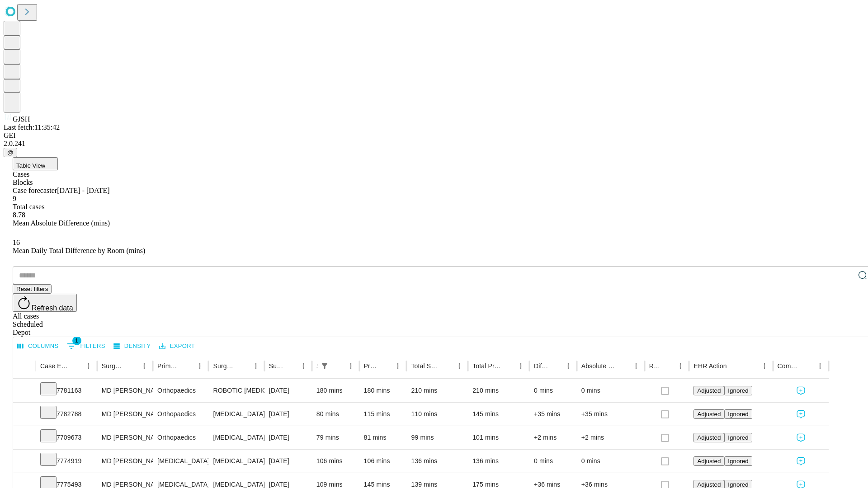 This screenshot has width=868, height=488. What do you see at coordinates (66, 438) in the screenshot?
I see `div: 7709673` at bounding box center [66, 438].